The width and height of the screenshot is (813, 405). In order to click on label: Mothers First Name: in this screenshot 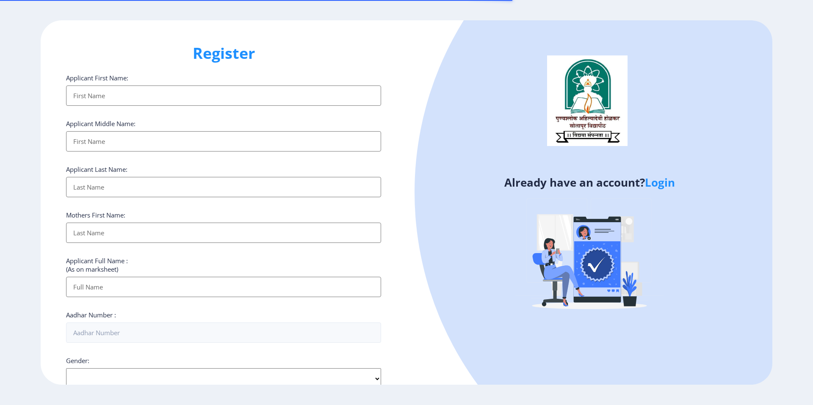, I will do `click(96, 215)`.